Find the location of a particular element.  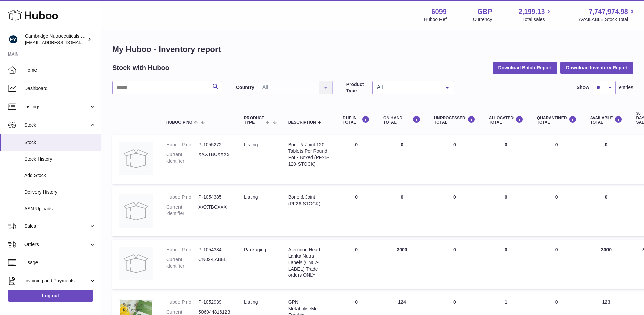

div: Bone & Joint (PF26-STOCK) is located at coordinates (309, 200).